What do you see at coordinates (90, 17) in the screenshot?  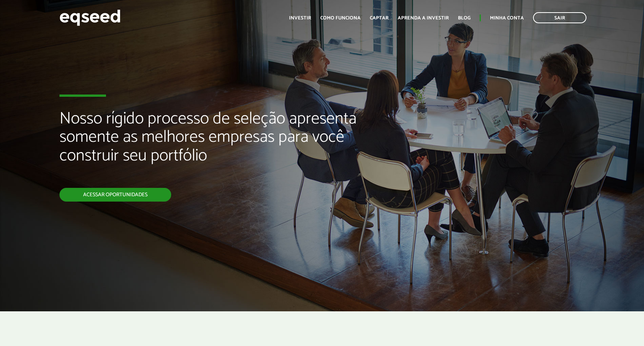 I see `img: EqSeed` at bounding box center [90, 17].